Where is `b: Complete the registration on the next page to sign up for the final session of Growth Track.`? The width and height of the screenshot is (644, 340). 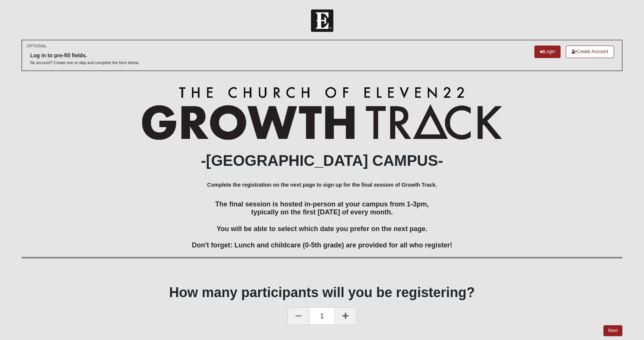 b: Complete the registration on the next page to sign up for the final session of Growth Track. is located at coordinates (322, 185).